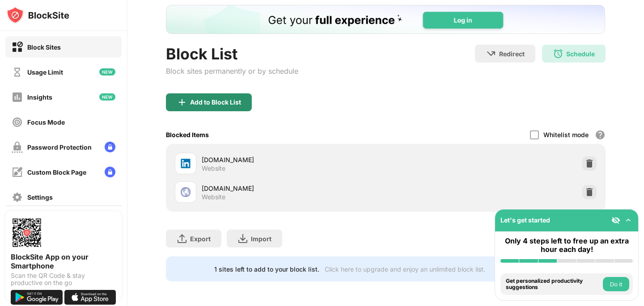 The height and width of the screenshot is (306, 644). Describe the element at coordinates (17, 147) in the screenshot. I see `img: password-protection-off.svg` at that location.